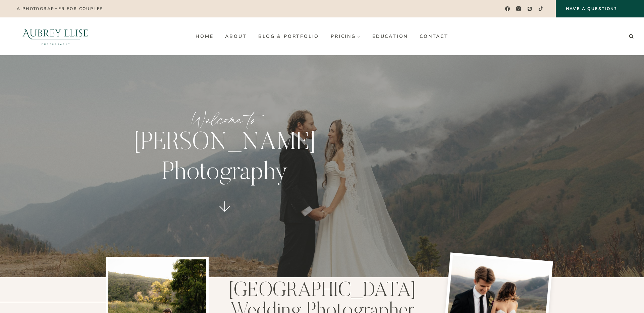 This screenshot has width=644, height=313. I want to click on a: Pricing, so click(346, 37).